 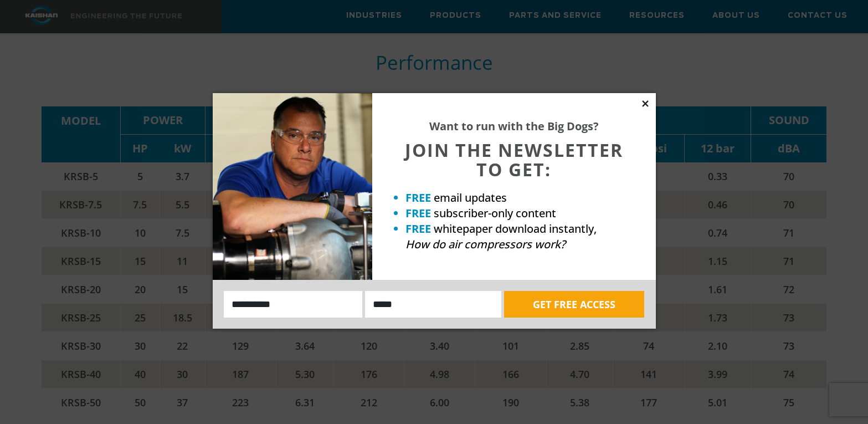 I want to click on em: How do air compressors work?, so click(x=485, y=244).